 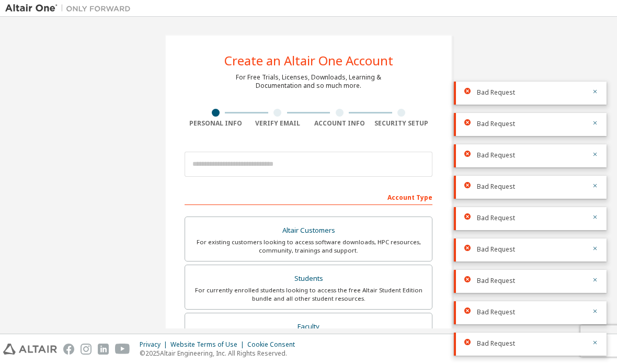 What do you see at coordinates (274, 345) in the screenshot?
I see `div: Cookie Consent` at bounding box center [274, 345].